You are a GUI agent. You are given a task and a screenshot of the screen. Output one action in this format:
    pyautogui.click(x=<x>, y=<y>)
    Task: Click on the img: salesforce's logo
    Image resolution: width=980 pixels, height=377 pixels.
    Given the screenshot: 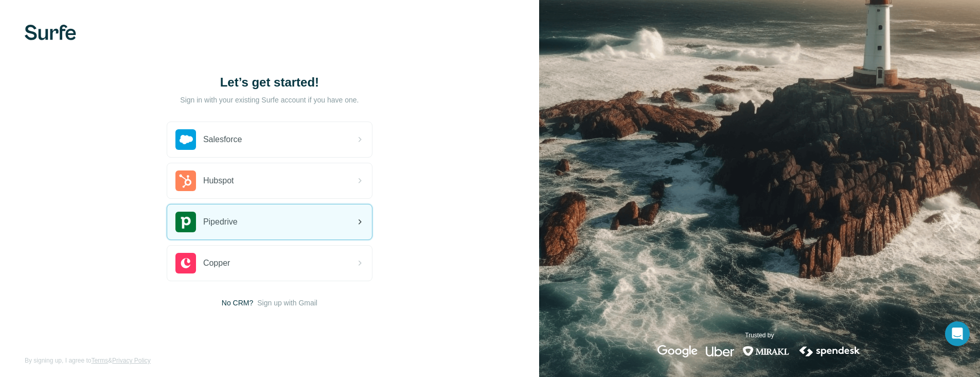 What is the action you would take?
    pyautogui.click(x=186, y=140)
    